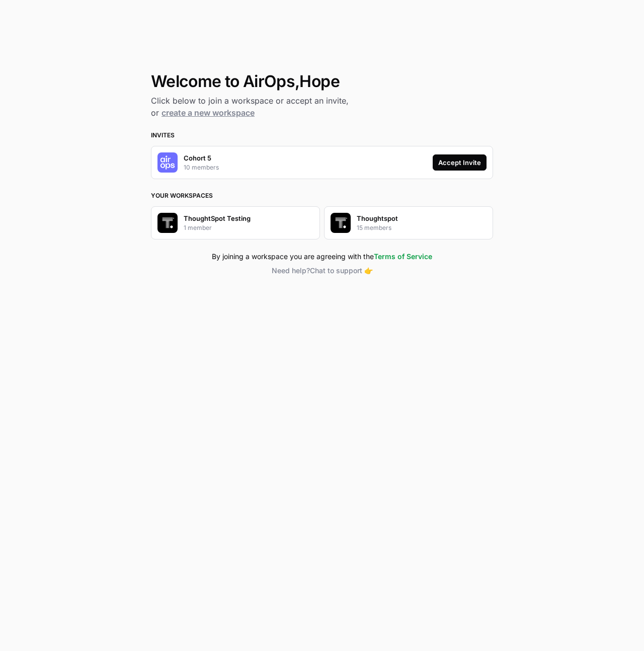 The width and height of the screenshot is (644, 651). I want to click on button: Company LogoThoughtspot15 members, so click(408, 223).